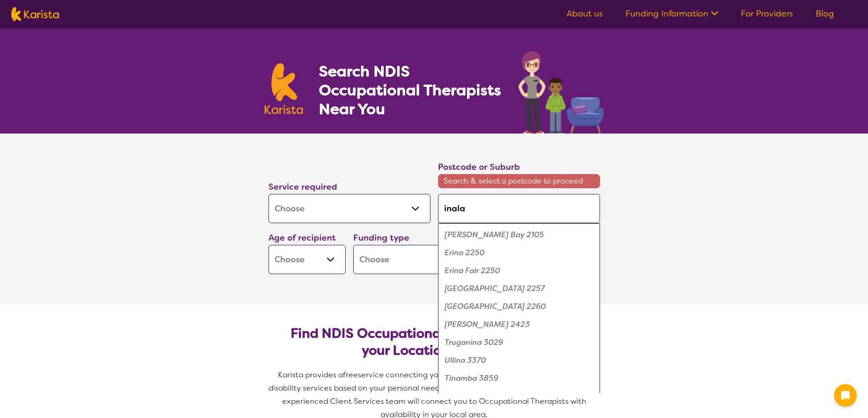 The width and height of the screenshot is (868, 418). I want to click on div: Tinamba 3859, so click(519, 378).